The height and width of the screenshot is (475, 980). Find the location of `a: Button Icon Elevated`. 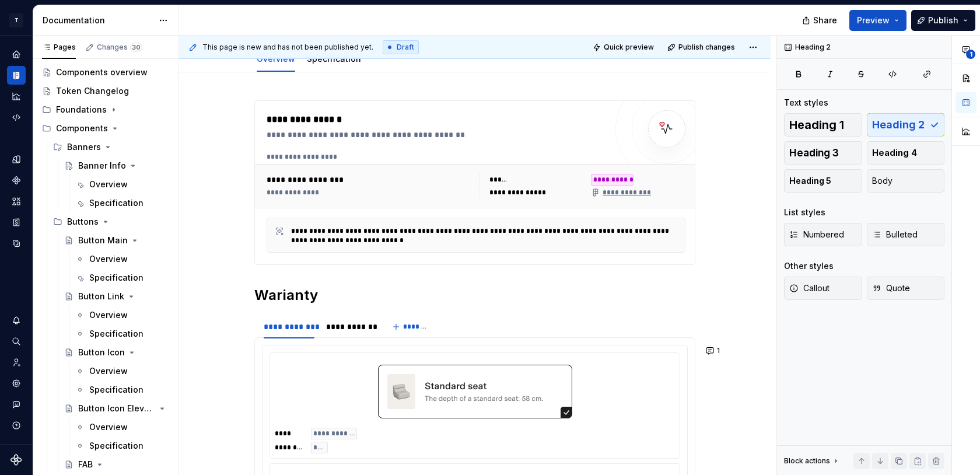

a: Button Icon Elevated is located at coordinates (116, 409).